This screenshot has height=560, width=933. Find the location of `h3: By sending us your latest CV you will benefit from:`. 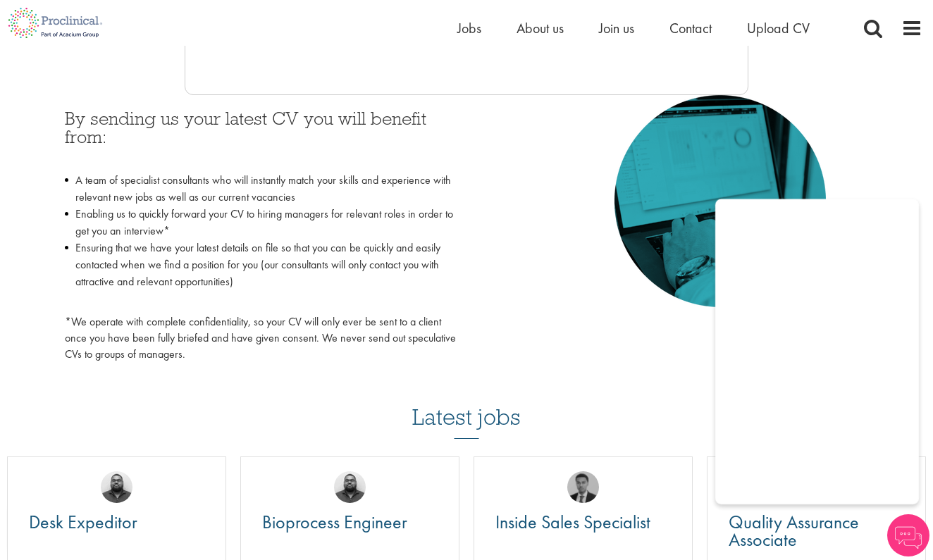

h3: By sending us your latest CV you will benefit from: is located at coordinates (260, 136).